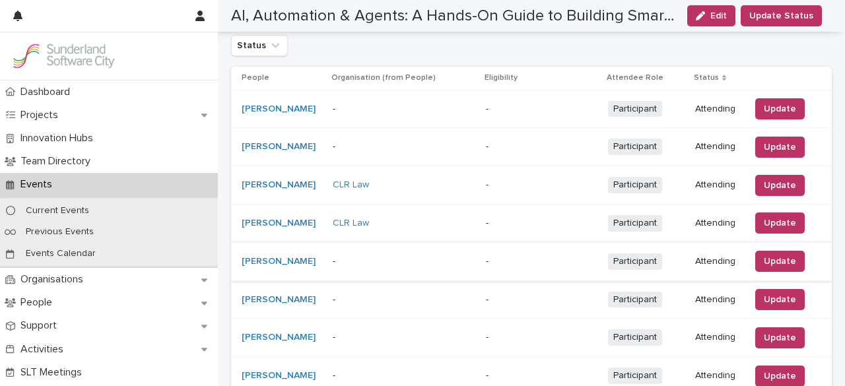  Describe the element at coordinates (54, 279) in the screenshot. I see `p: Organisations` at that location.